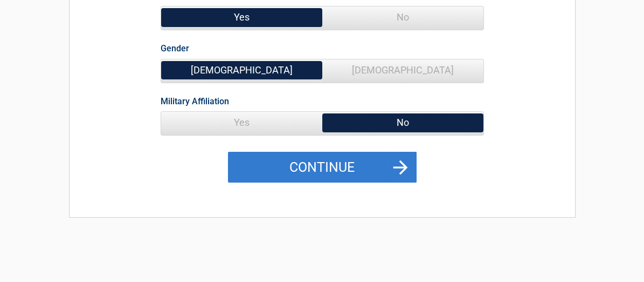  What do you see at coordinates (174, 48) in the screenshot?
I see `label: Gender` at bounding box center [174, 48].